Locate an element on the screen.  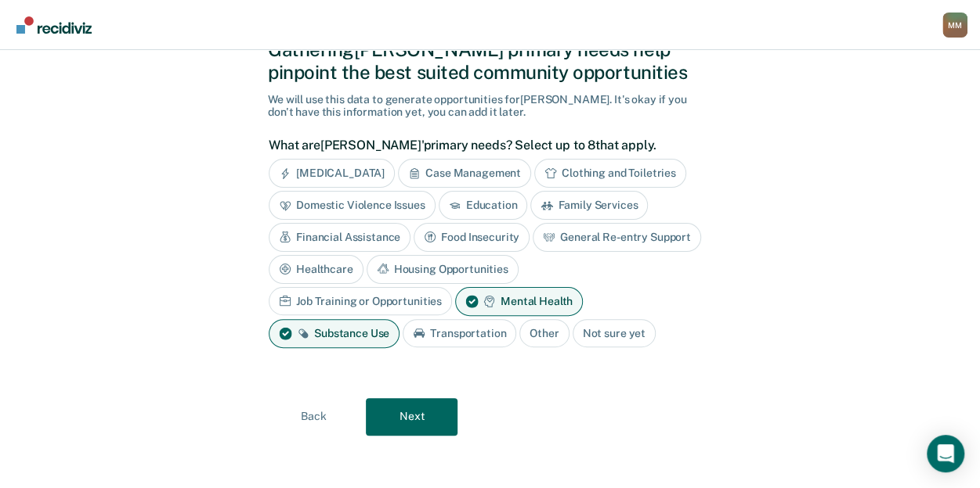
button: Next is located at coordinates (411, 417).